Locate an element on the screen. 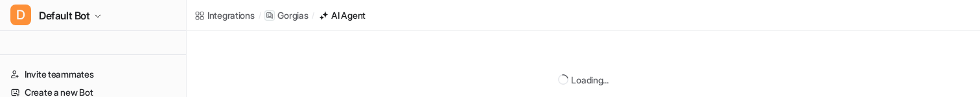 The image size is (980, 97). a: AI Agent is located at coordinates (341, 15).